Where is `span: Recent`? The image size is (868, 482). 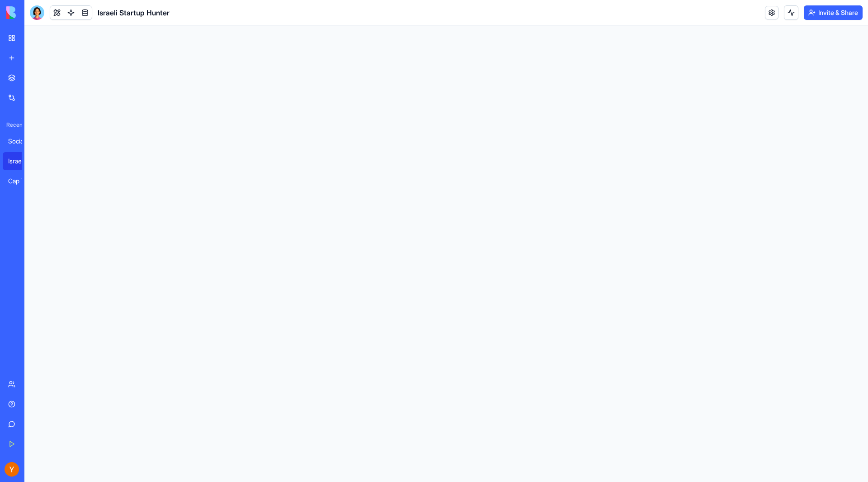
span: Recent is located at coordinates (12, 125).